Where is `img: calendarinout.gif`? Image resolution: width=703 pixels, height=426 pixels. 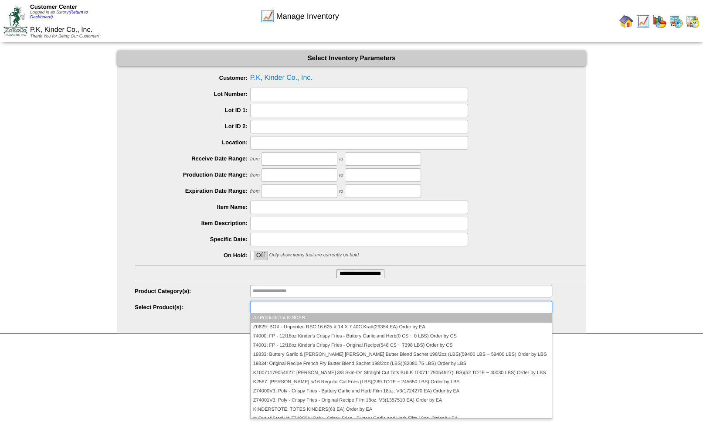 img: calendarinout.gif is located at coordinates (693, 21).